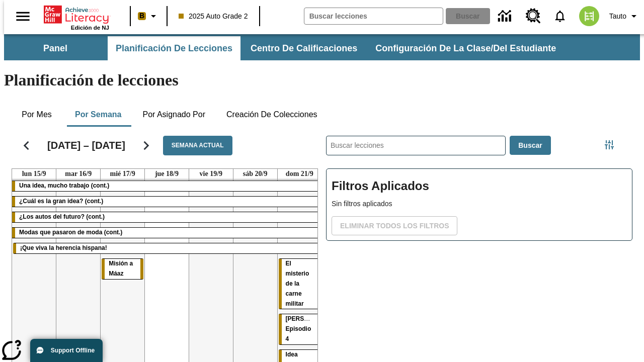 The width and height of the screenshot is (644, 362). Describe the element at coordinates (167, 202) in the screenshot. I see `div: ¿Cuál es la gran idea? (cont.)` at that location.